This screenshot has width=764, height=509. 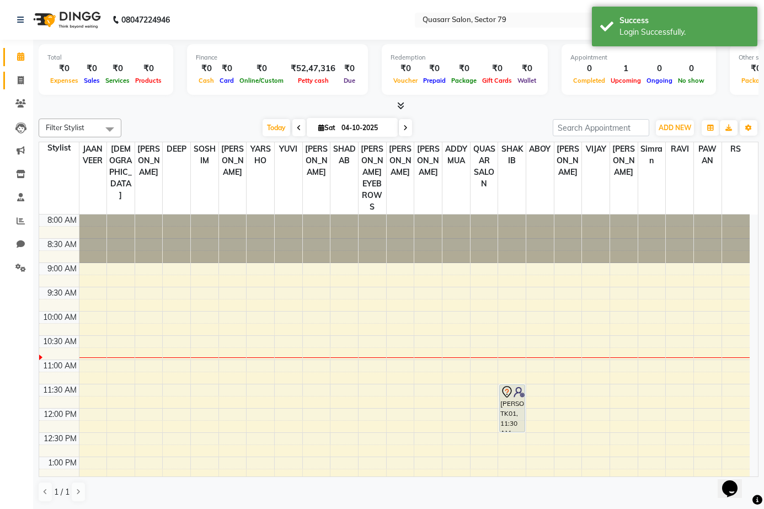 What do you see at coordinates (276, 127) in the screenshot?
I see `span: Today` at bounding box center [276, 127].